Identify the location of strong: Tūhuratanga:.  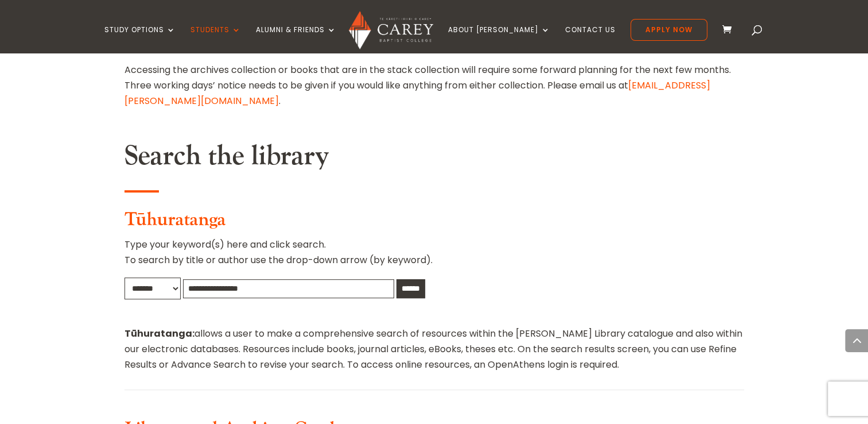
(160, 333).